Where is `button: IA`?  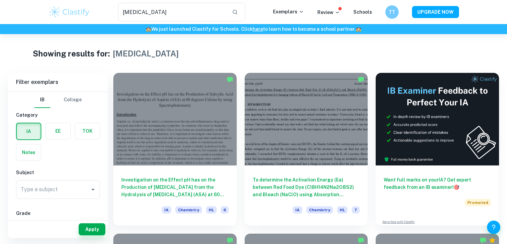 button: IA is located at coordinates (29, 131).